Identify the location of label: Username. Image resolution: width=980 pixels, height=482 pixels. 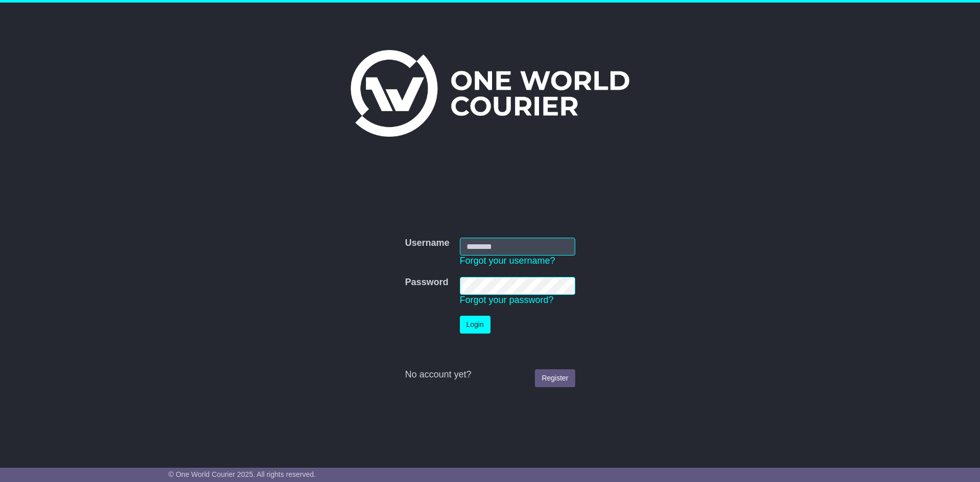
(426, 243).